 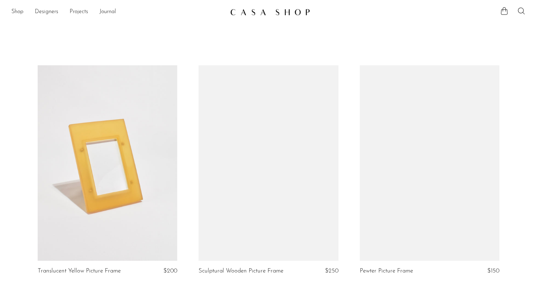 I want to click on a: Projects, so click(x=79, y=12).